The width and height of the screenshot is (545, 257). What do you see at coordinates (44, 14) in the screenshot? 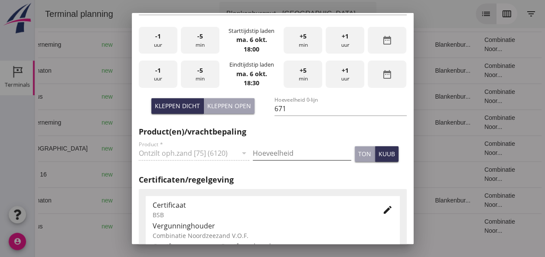
I see `div: Terminal planning` at bounding box center [44, 14].